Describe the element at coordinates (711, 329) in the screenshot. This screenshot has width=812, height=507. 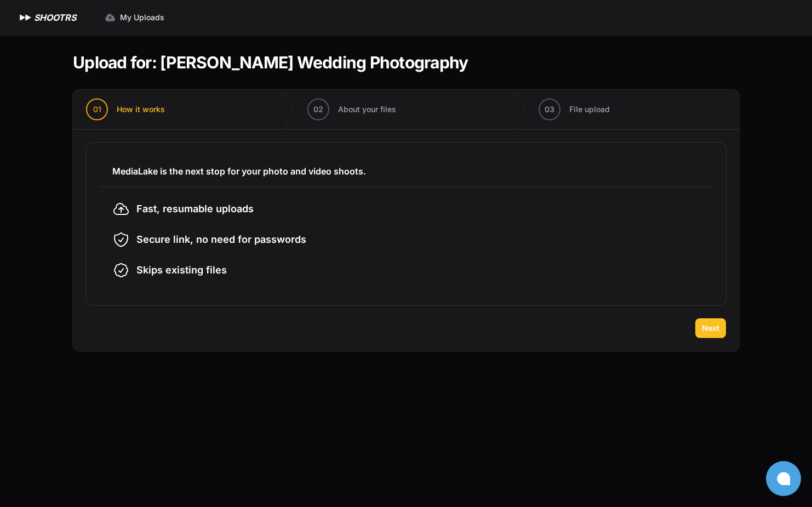
I see `button: Next` at that location.